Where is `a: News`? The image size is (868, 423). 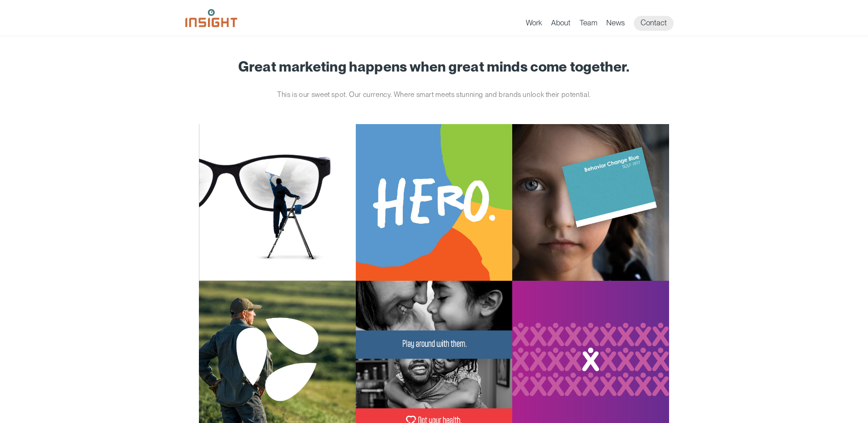
a: News is located at coordinates (615, 24).